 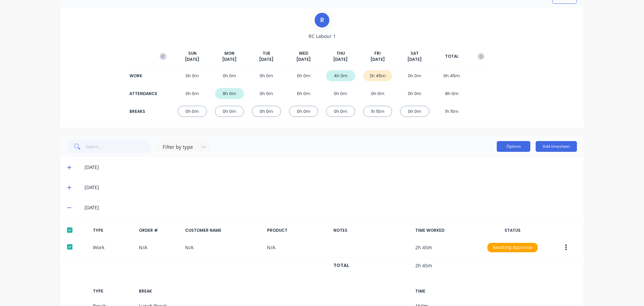 I want to click on div: 2h 45m, so click(x=378, y=76).